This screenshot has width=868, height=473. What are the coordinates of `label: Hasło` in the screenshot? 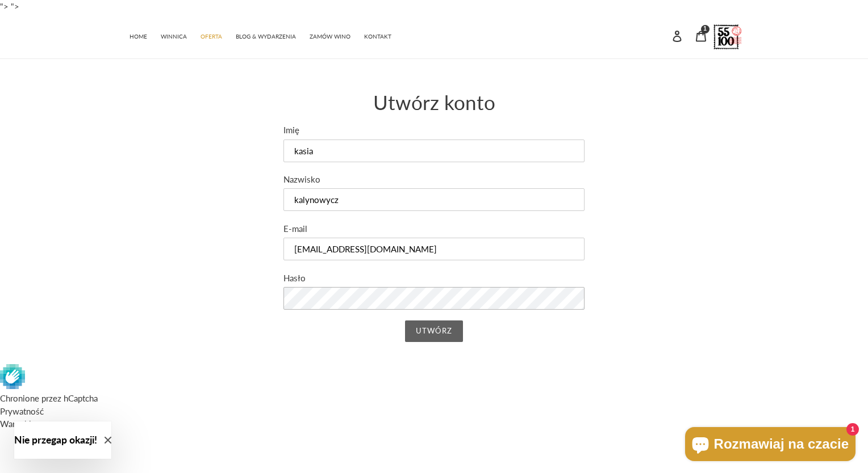 It's located at (434, 278).